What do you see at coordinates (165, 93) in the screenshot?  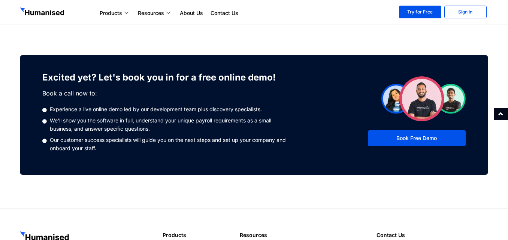 I see `p: Book a call now to:` at bounding box center [165, 93].